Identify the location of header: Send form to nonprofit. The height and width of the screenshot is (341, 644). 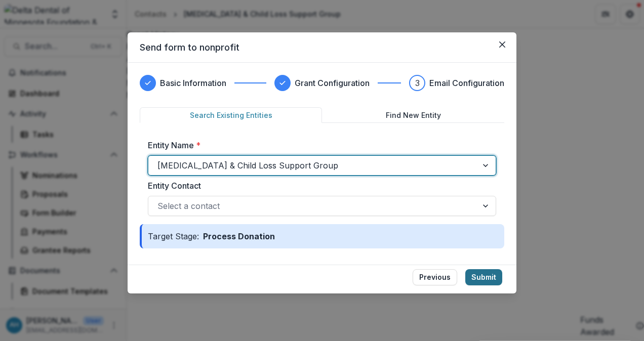
(322, 48).